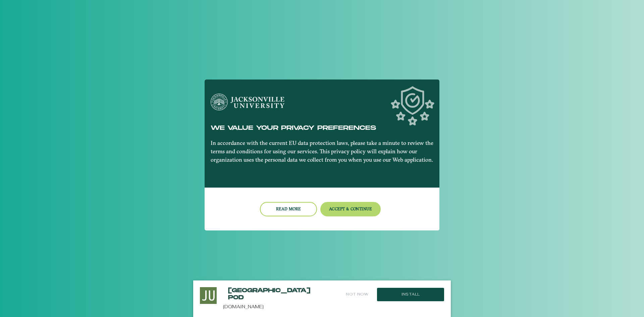 Image resolution: width=644 pixels, height=317 pixels. What do you see at coordinates (209, 296) in the screenshot?
I see `img: Install this Application?` at bounding box center [209, 296].